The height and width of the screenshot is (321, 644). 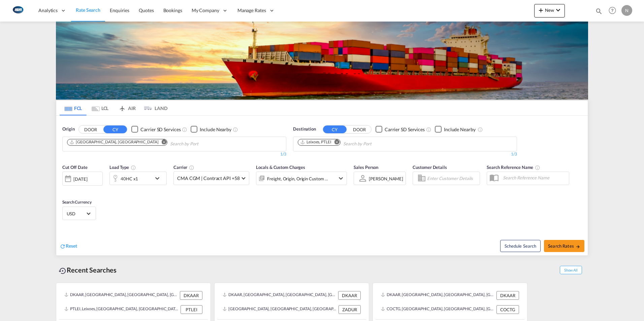 What do you see at coordinates (298, 179) in the screenshot?
I see `div: Freight Origin Origin Custom Factory Stuffing` at bounding box center [298, 179].